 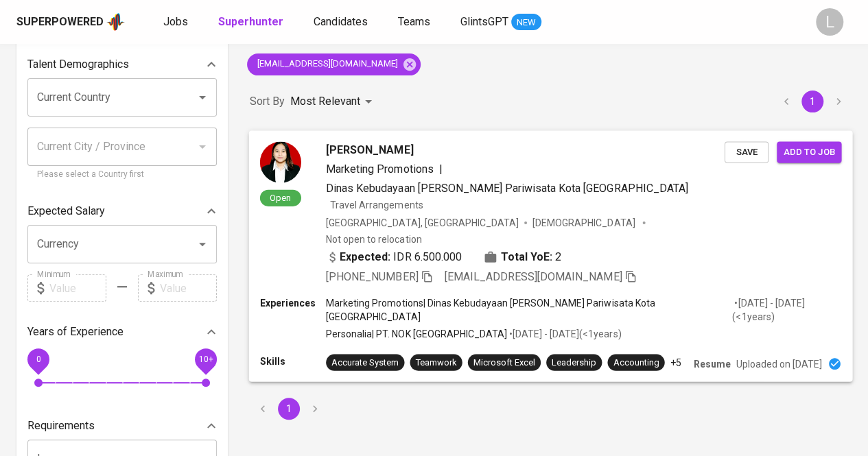 What do you see at coordinates (340, 21) in the screenshot?
I see `span: Candidates` at bounding box center [340, 21].